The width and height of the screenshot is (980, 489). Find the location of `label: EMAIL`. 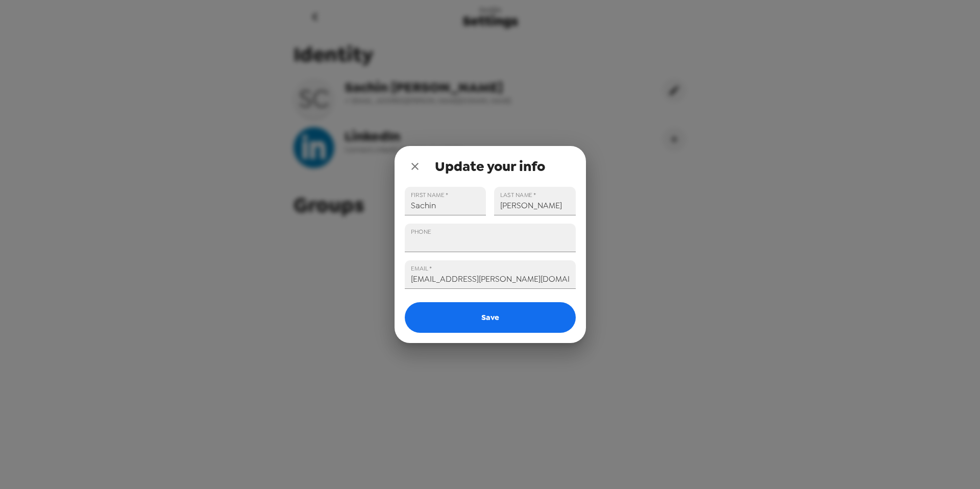

label: EMAIL is located at coordinates (421, 268).